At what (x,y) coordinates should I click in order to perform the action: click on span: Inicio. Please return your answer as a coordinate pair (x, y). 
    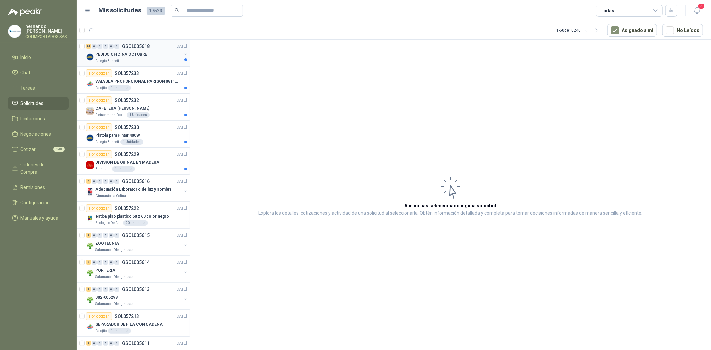
    Looking at the image, I should click on (26, 57).